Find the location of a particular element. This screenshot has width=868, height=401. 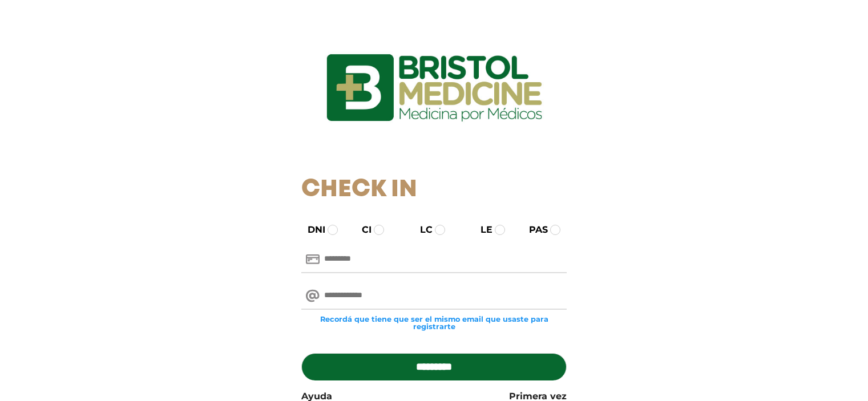

img: logo_ingresarbristol.jpg is located at coordinates (435, 88).